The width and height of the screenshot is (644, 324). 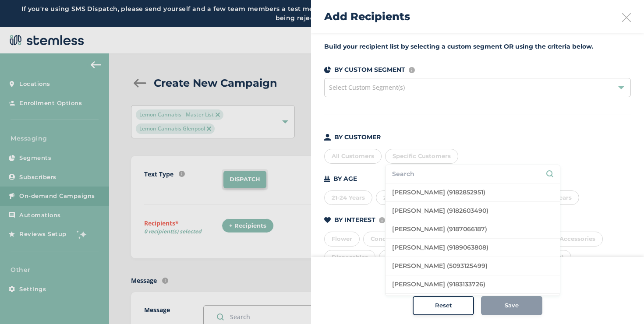 What do you see at coordinates (370, 70) in the screenshot?
I see `p: BY CUSTOM SEGMENT` at bounding box center [370, 70].